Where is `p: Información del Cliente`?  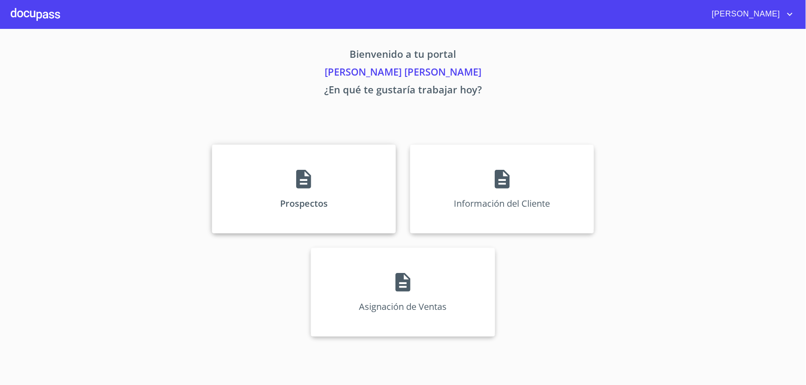
p: Información del Cliente is located at coordinates (502, 203).